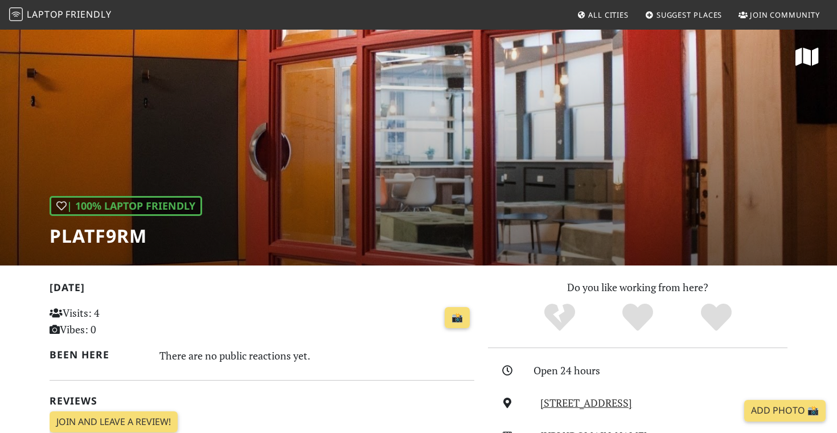 The width and height of the screenshot is (837, 433). Describe the element at coordinates (638, 317) in the screenshot. I see `div: Yes` at that location.